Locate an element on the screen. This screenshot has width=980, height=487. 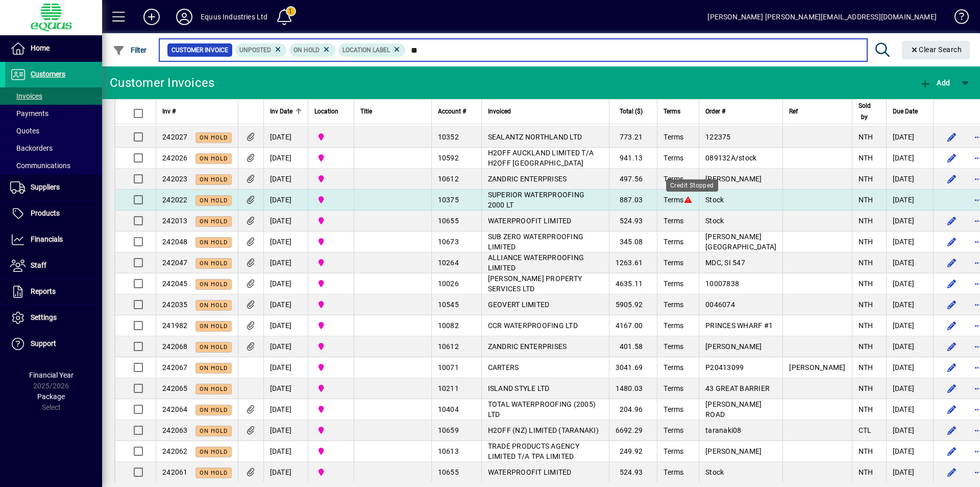
span: 242068 is located at coordinates (175, 346).